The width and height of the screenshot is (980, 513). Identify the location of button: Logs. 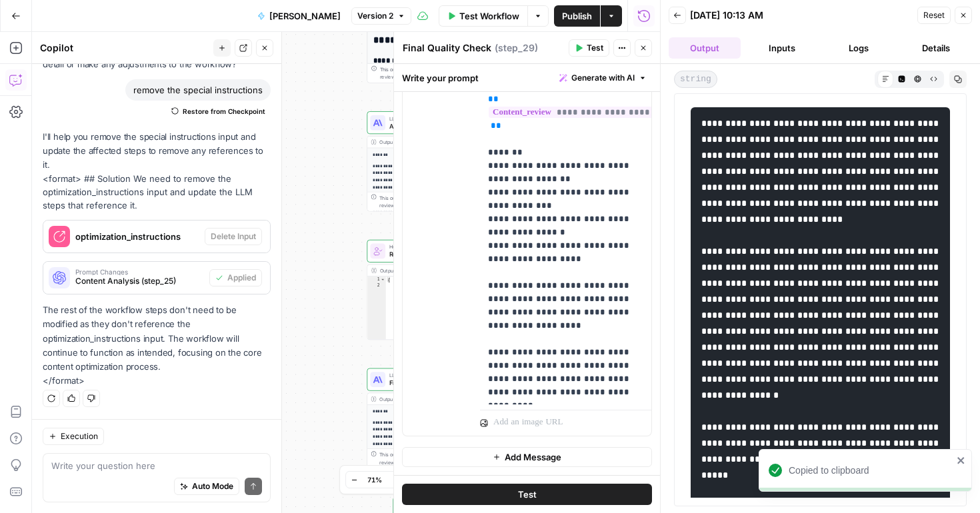
(859, 48).